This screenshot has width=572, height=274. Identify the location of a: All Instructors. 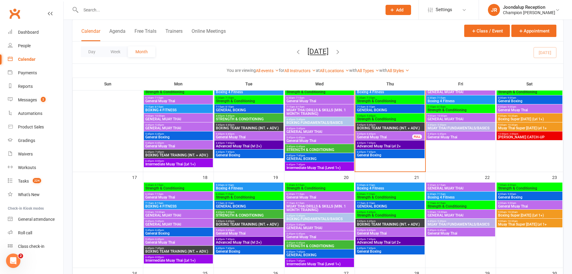
(300, 71).